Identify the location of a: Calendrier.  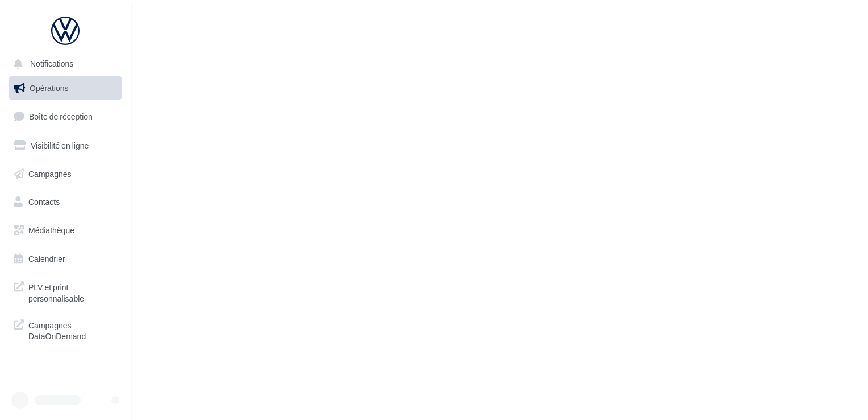
(65, 259).